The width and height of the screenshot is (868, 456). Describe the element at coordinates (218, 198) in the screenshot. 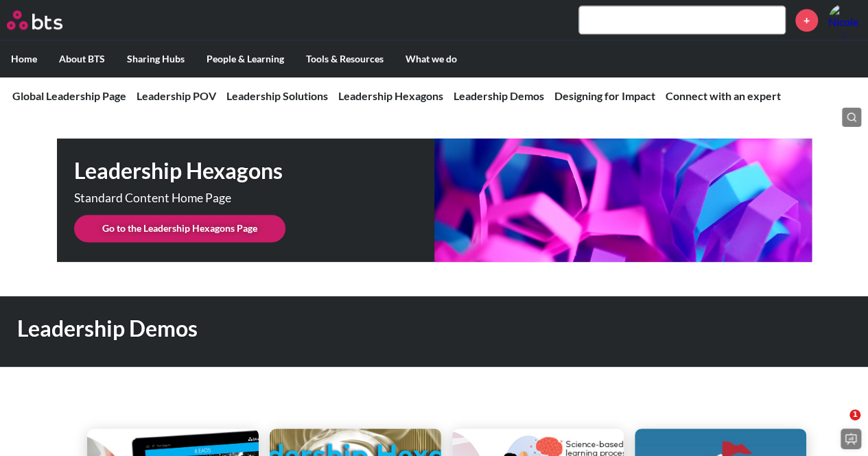

I see `p: Standard Content Home Page` at that location.